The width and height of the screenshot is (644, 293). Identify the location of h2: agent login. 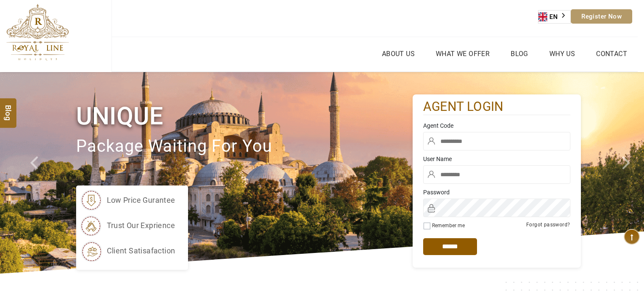
(497, 107).